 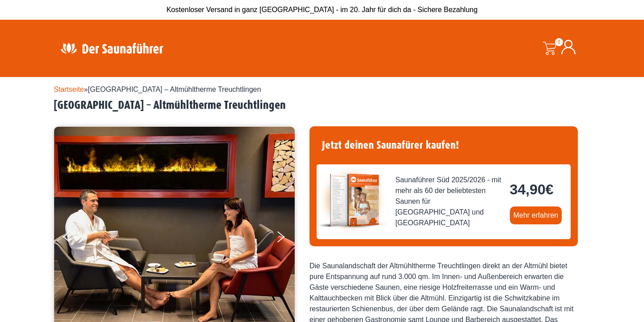 What do you see at coordinates (69, 89) in the screenshot?
I see `a: Startseite` at bounding box center [69, 89].